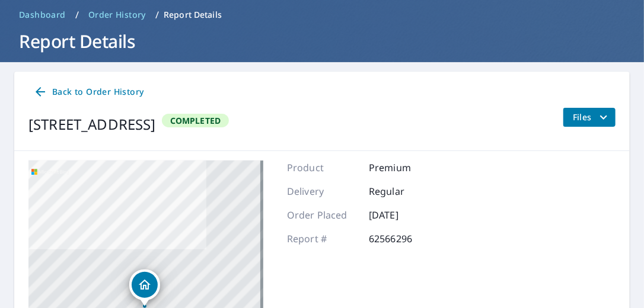 This screenshot has height=308, width=644. What do you see at coordinates (89, 92) in the screenshot?
I see `a: Back to Order History` at bounding box center [89, 92].